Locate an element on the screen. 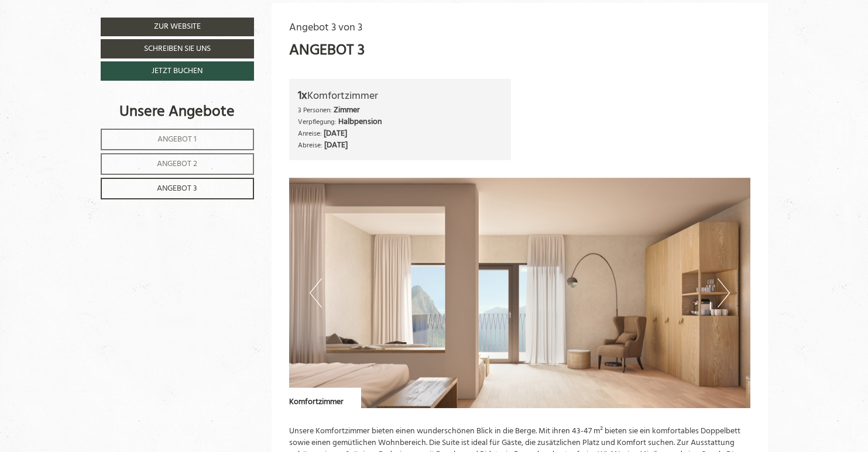 The image size is (868, 452). span: Angebot 2 is located at coordinates (177, 164).